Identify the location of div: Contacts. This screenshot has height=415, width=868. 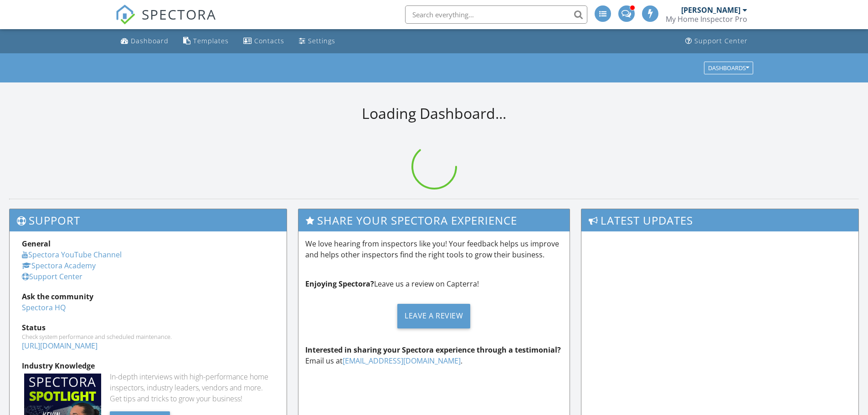
(269, 40).